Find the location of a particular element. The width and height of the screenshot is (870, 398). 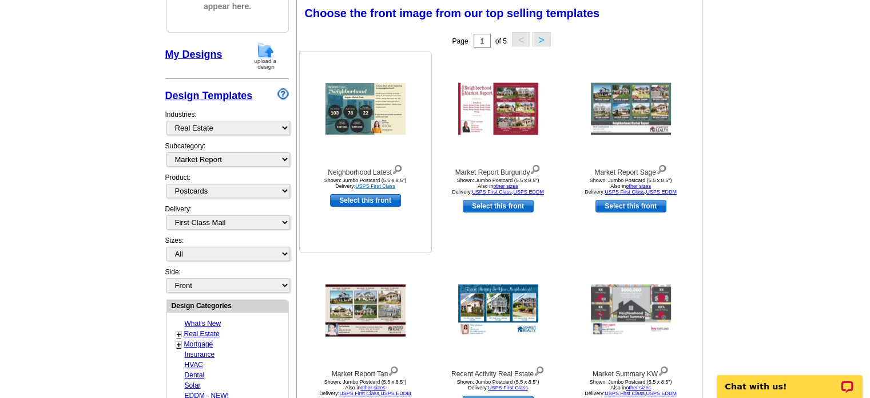

span: Choose the front image from our top selling templates is located at coordinates (452, 13).